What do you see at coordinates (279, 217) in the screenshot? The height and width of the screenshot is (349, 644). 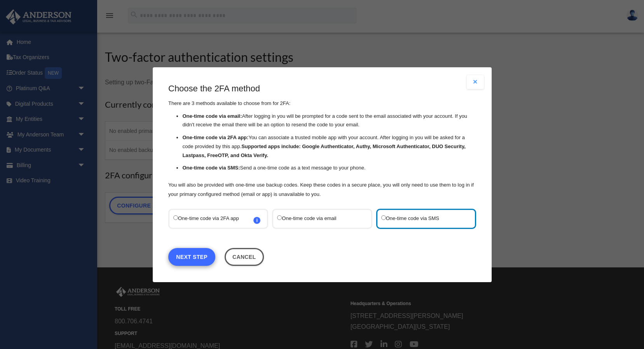 I see `input: One-time code via email` at bounding box center [279, 217].